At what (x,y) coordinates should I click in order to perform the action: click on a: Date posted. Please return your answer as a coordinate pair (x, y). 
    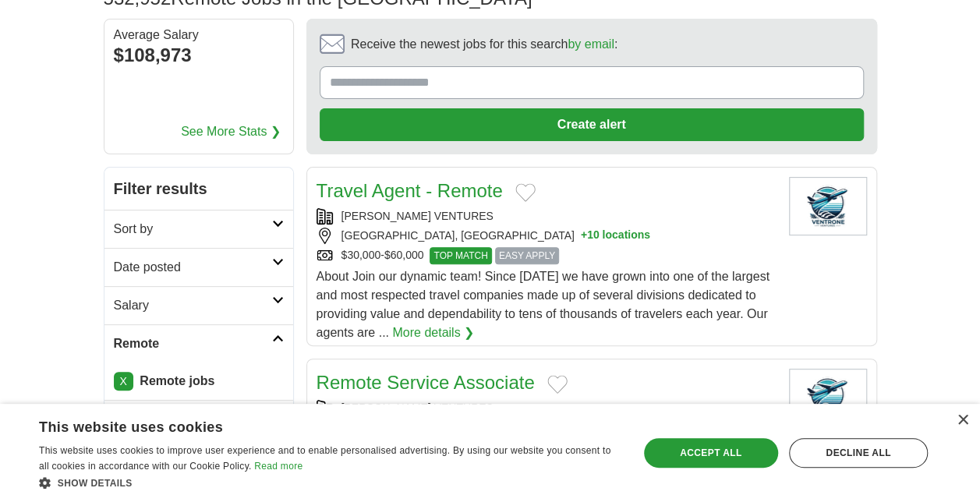
    Looking at the image, I should click on (199, 267).